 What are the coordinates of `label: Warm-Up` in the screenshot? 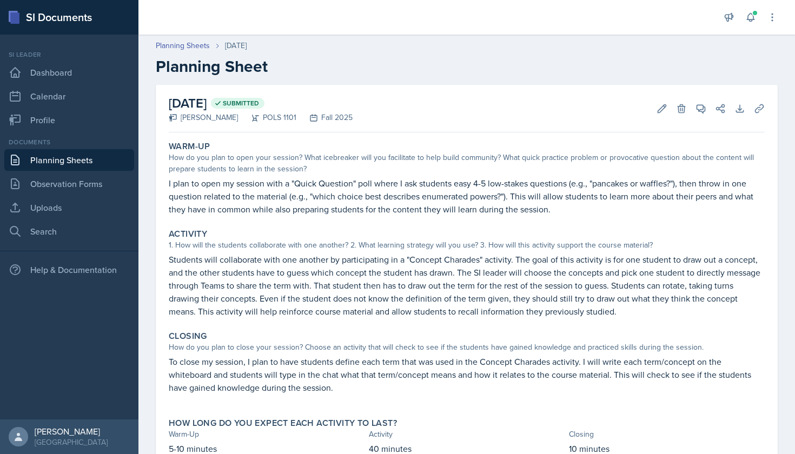 It's located at (189, 147).